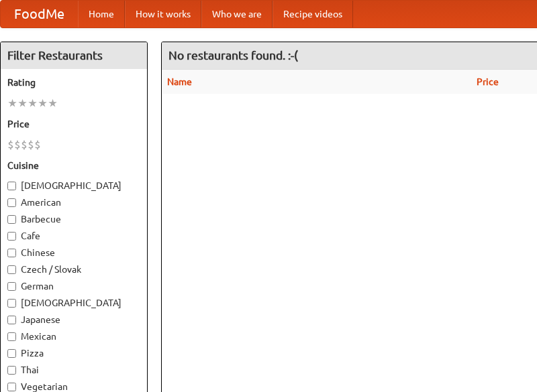 This screenshot has height=392, width=537. Describe the element at coordinates (74, 269) in the screenshot. I see `label: Czech / Slovak` at that location.